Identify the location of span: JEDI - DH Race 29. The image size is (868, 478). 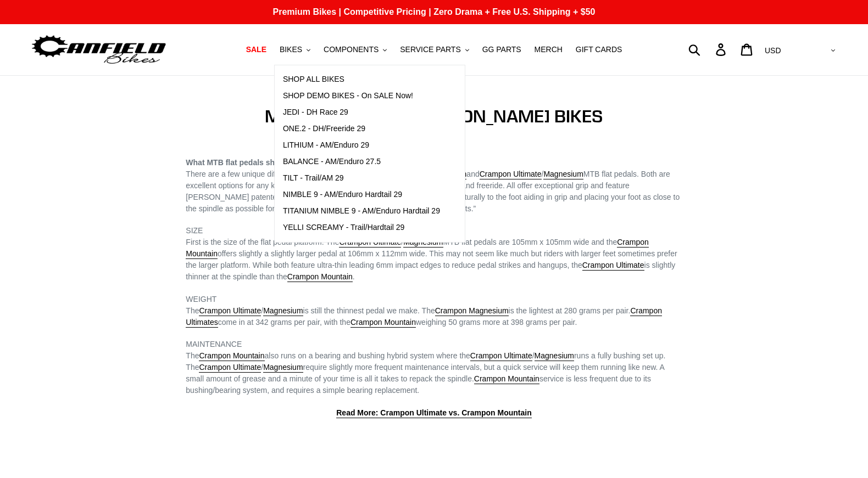
(315, 112).